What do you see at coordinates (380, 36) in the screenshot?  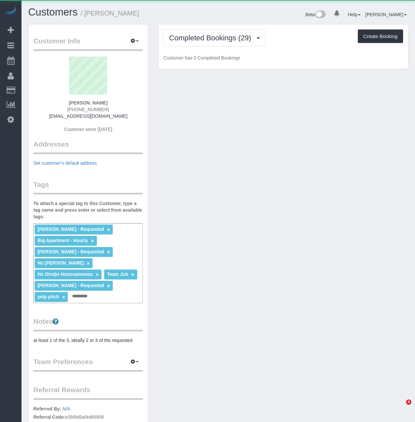 I see `button: Create Booking` at bounding box center [380, 36].